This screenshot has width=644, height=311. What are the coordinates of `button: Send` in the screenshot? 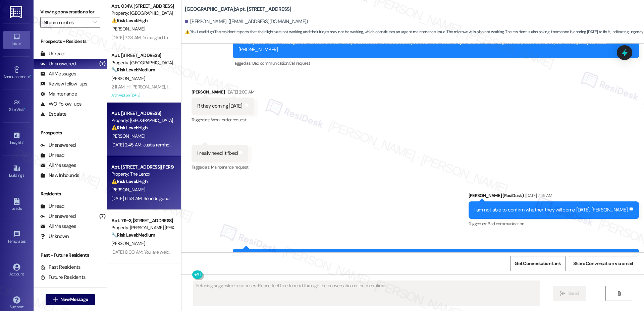 It's located at (569, 293).